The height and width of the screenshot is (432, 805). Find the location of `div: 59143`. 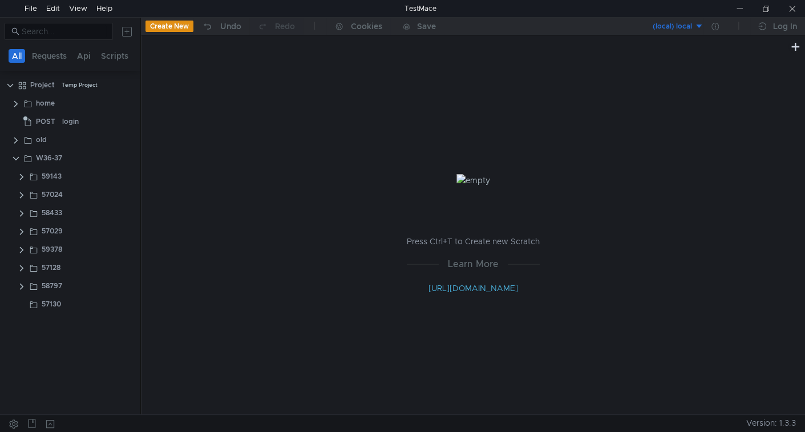

div: 59143 is located at coordinates (51, 176).